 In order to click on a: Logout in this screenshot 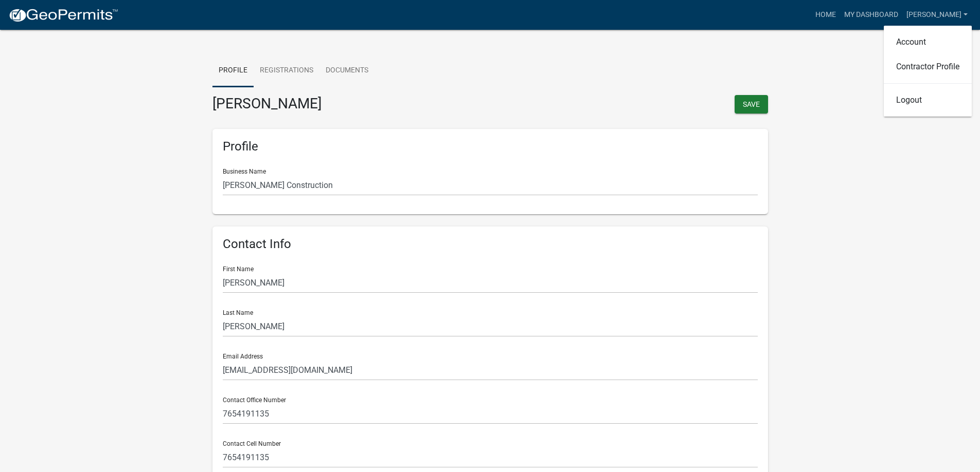, I will do `click(927, 100)`.